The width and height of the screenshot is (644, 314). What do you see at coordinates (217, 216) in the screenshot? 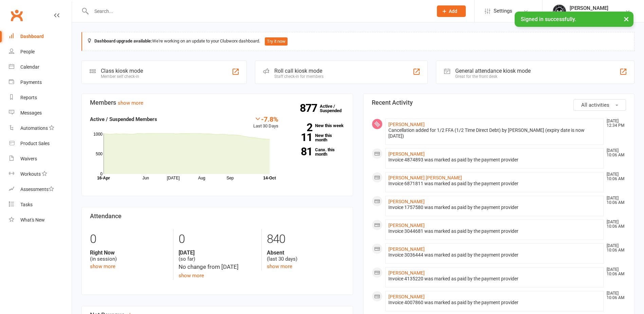
I see `h3: Attendance` at bounding box center [217, 216].